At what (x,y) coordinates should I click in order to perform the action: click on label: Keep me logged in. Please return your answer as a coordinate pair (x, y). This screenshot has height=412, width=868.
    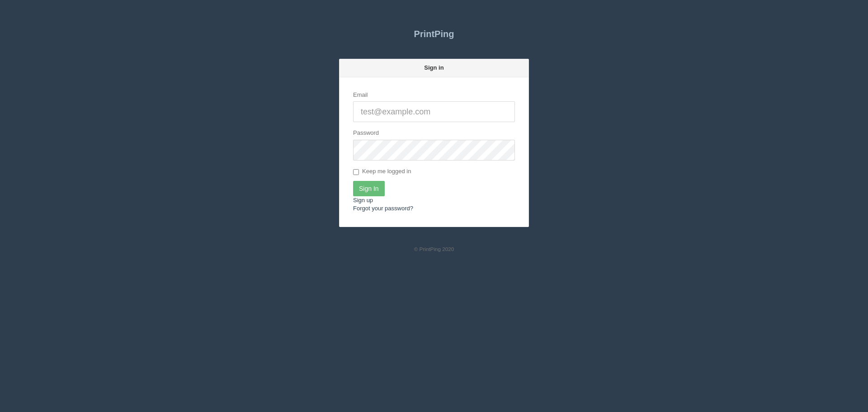
    Looking at the image, I should click on (382, 172).